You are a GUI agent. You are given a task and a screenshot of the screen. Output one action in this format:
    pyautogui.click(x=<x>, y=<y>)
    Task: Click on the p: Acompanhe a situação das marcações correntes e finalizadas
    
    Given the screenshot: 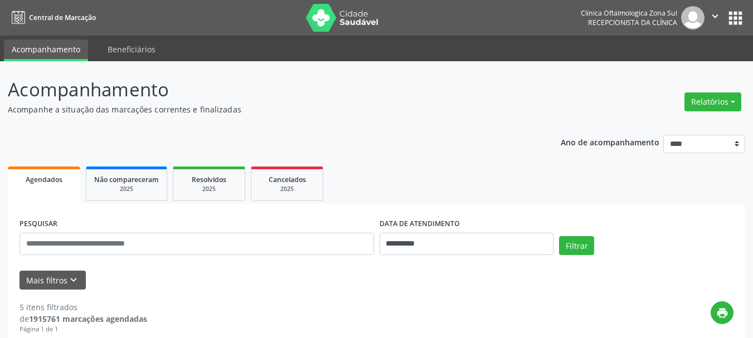 What is the action you would take?
    pyautogui.click(x=266, y=109)
    